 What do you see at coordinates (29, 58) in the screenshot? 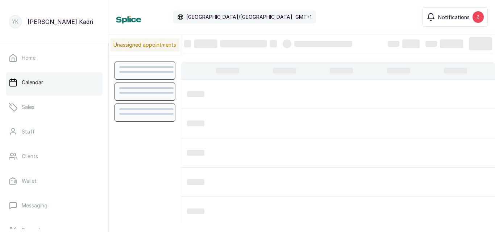
I see `p: Home` at bounding box center [29, 58].